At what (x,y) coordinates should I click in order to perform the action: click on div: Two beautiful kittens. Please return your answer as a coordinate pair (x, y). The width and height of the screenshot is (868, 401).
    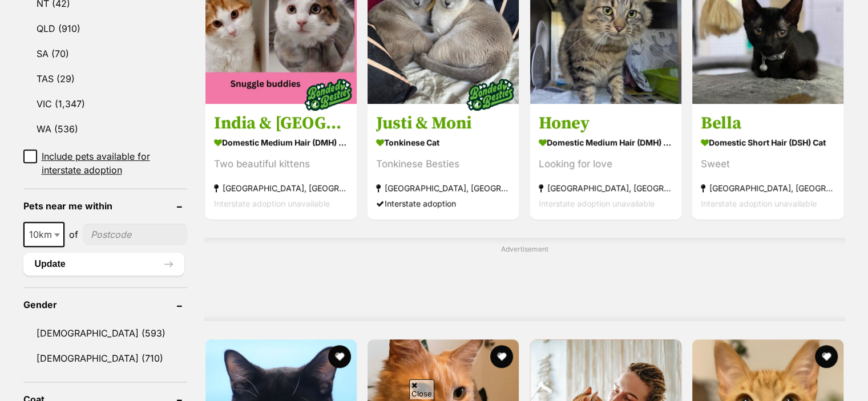
    Looking at the image, I should click on (281, 163).